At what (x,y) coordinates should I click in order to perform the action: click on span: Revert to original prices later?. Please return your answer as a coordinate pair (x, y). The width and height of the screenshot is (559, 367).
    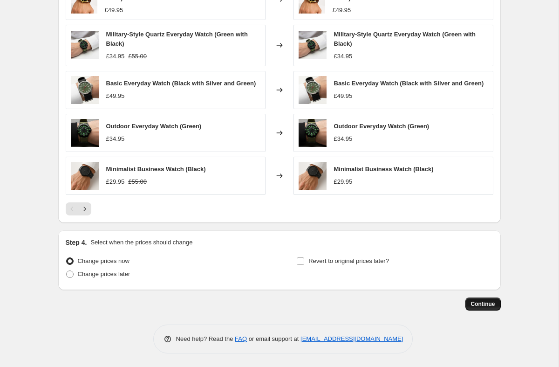
    Looking at the image, I should click on (349, 260).